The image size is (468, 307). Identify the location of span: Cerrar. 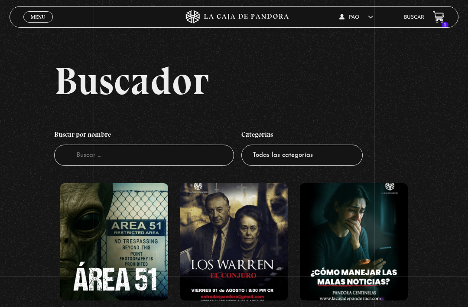
(38, 25).